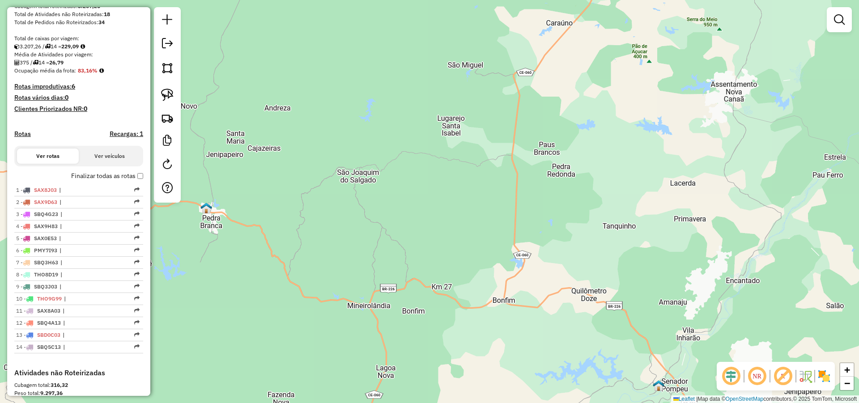  I want to click on div: Peso total:, so click(79, 393).